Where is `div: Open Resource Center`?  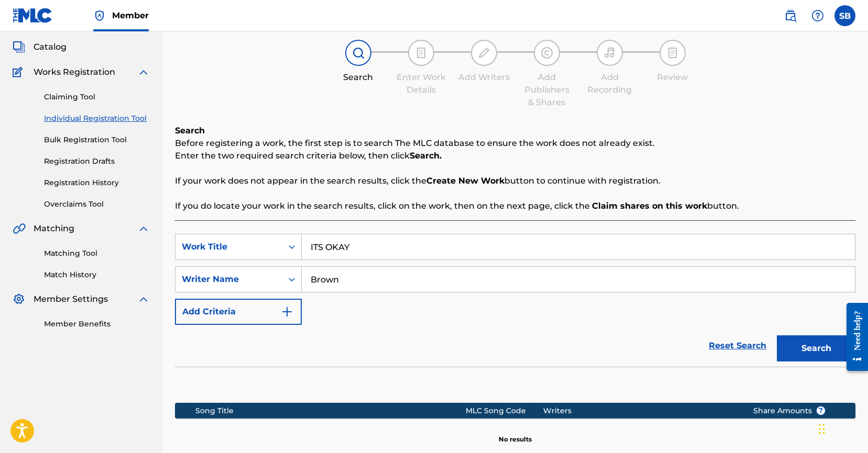
div: Open Resource Center is located at coordinates (19, 42).